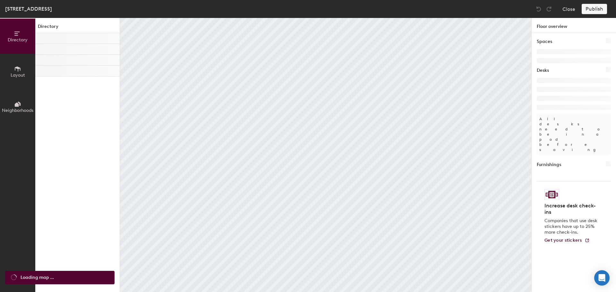 The width and height of the screenshot is (616, 292). What do you see at coordinates (569, 9) in the screenshot?
I see `button: Close` at bounding box center [569, 9].